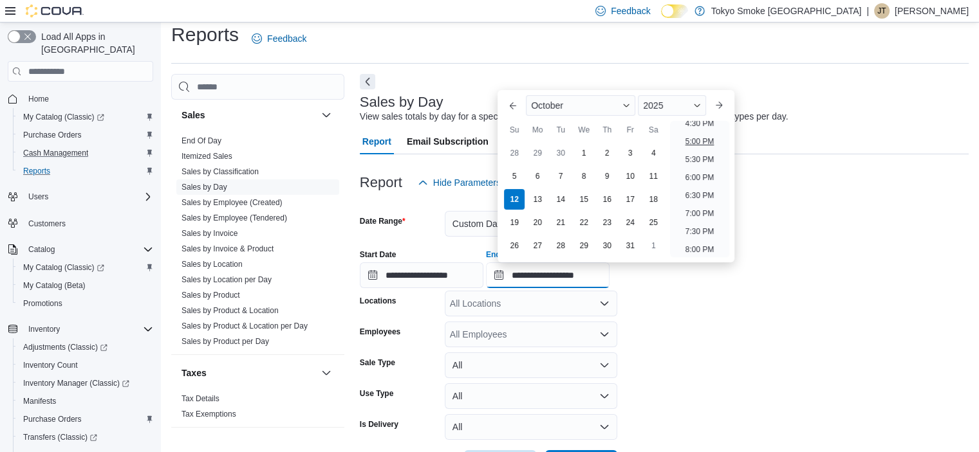 Image resolution: width=979 pixels, height=452 pixels. Describe the element at coordinates (225, 342) in the screenshot. I see `a: Sales by Product per Day` at that location.